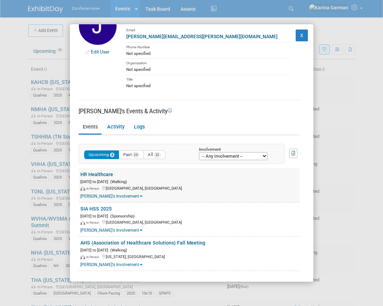 This screenshot has height=306, width=383. I want to click on div: Title, so click(208, 79).